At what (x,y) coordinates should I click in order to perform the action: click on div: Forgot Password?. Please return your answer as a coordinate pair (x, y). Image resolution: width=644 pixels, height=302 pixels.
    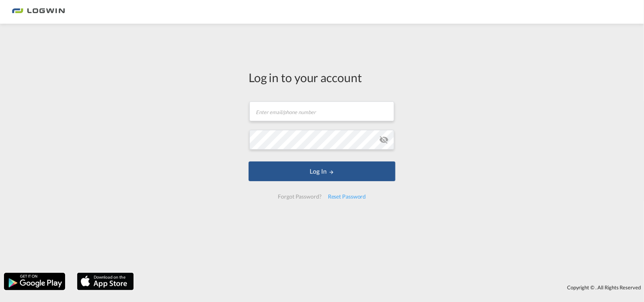
    Looking at the image, I should click on (300, 196).